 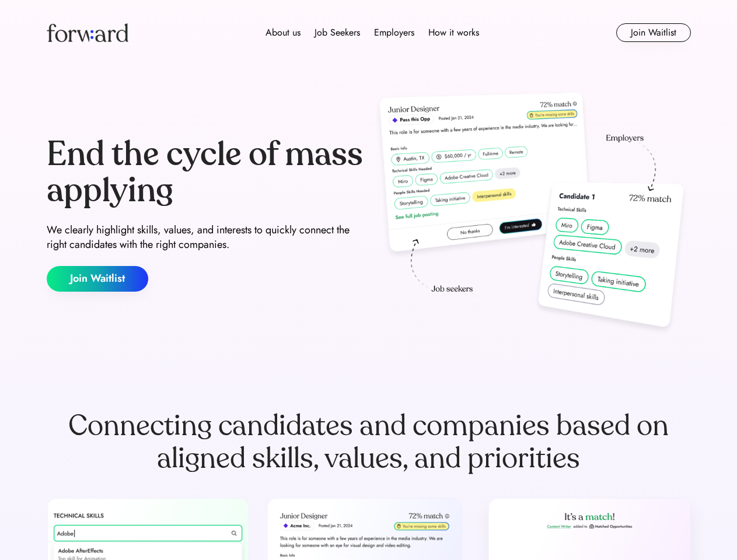 What do you see at coordinates (337, 33) in the screenshot?
I see `div: Job Seekers` at bounding box center [337, 33].